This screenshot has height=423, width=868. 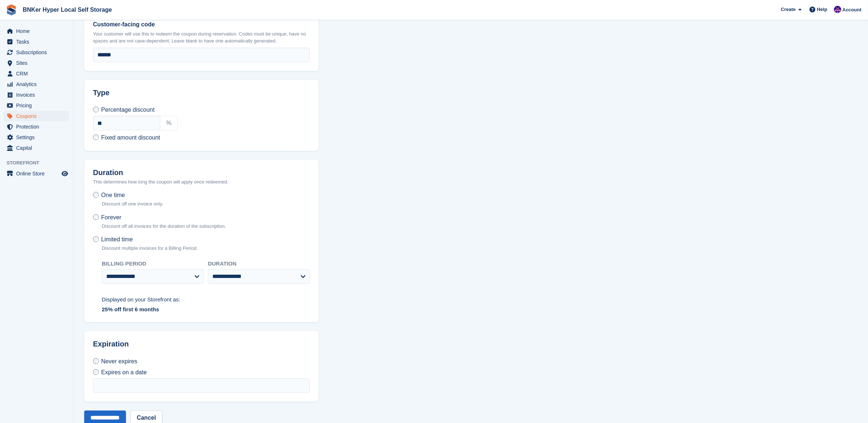 What do you see at coordinates (96, 110) in the screenshot?
I see `input: Percentage discount` at bounding box center [96, 110].